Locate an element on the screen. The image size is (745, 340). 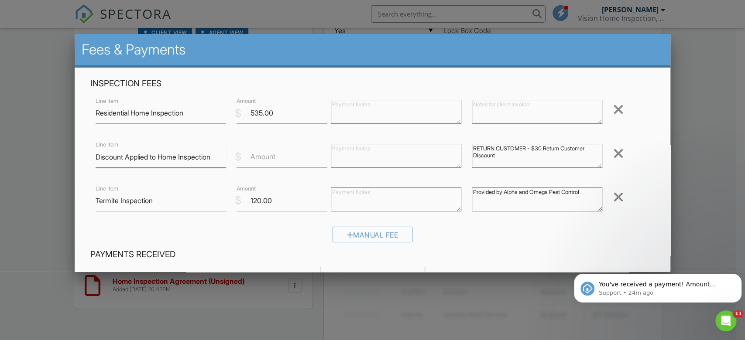
img: Profile image for Support is located at coordinates (17, 33).